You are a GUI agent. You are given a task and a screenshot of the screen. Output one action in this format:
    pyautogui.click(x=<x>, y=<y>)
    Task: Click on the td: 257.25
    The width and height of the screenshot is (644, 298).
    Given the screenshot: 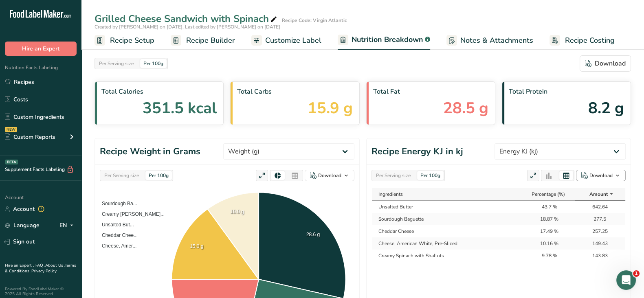 What is the action you would take?
    pyautogui.click(x=600, y=232)
    